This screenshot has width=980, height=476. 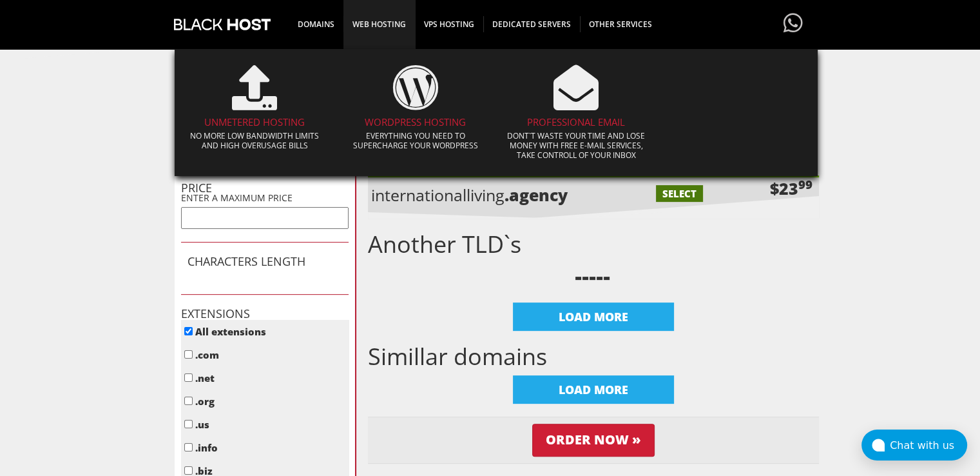 I want to click on h1: Simillar domains, so click(x=594, y=356).